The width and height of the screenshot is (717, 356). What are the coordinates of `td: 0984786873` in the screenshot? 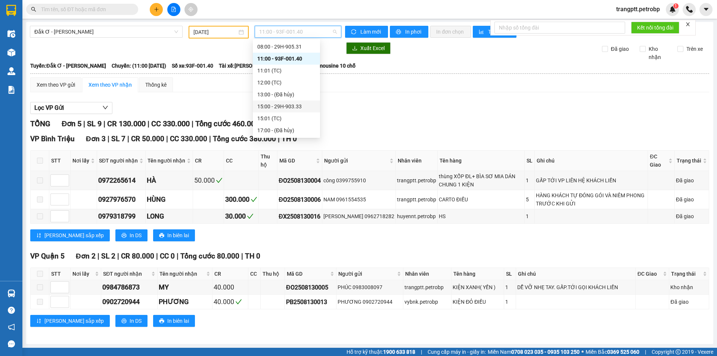 It's located at (129, 287).